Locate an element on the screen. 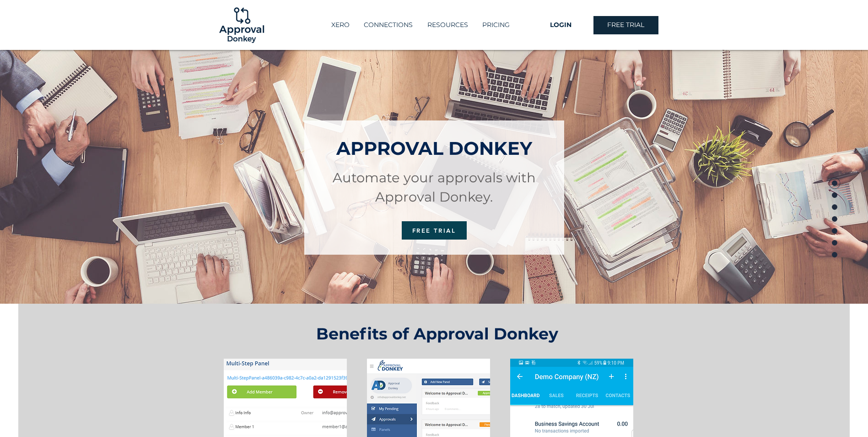 This screenshot has width=868, height=437. img: Logo-01.png is located at coordinates (242, 25).